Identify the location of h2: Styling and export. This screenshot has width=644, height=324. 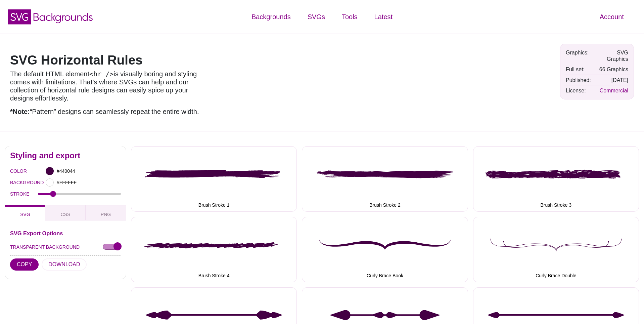
(65, 156).